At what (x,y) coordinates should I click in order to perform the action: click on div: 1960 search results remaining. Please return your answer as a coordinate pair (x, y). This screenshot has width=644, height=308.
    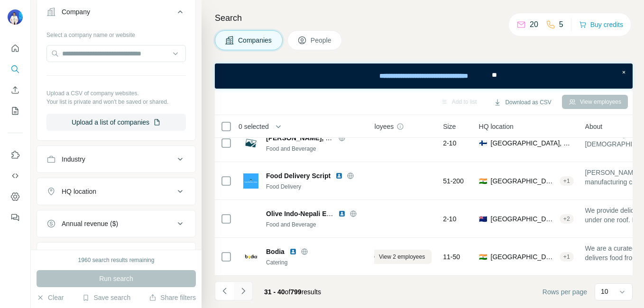
    Looking at the image, I should click on (116, 260).